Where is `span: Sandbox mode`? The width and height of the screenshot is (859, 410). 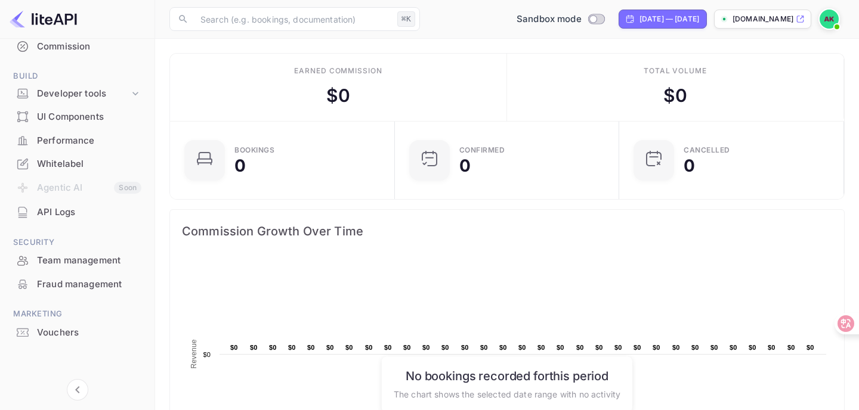
span: Sandbox mode is located at coordinates (549, 19).